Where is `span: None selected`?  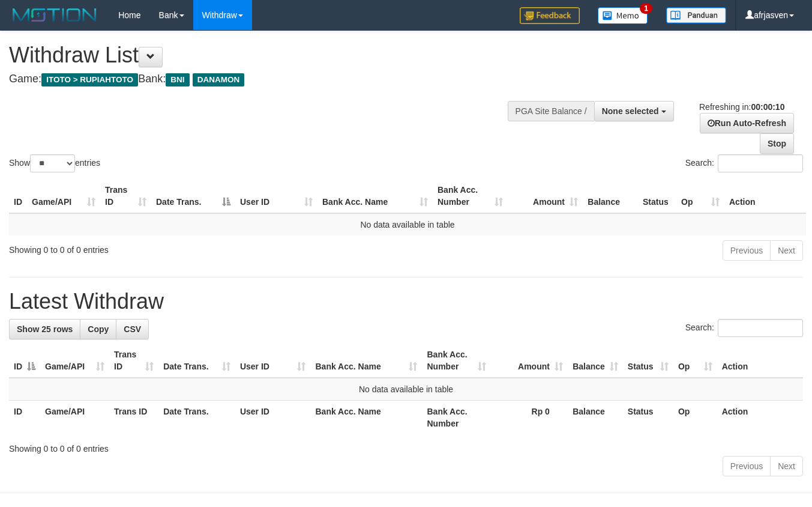 span: None selected is located at coordinates (631, 111).